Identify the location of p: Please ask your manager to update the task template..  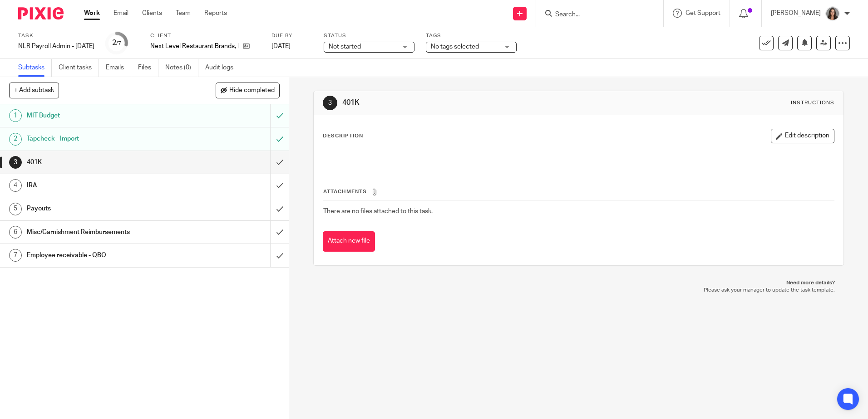
(578, 290).